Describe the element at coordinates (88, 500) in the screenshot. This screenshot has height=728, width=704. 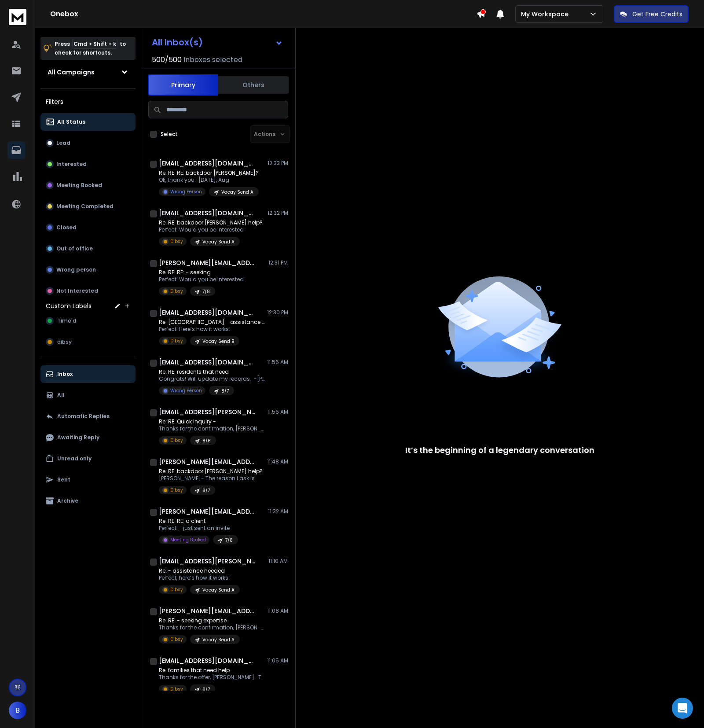
I see `button: Archive` at that location.